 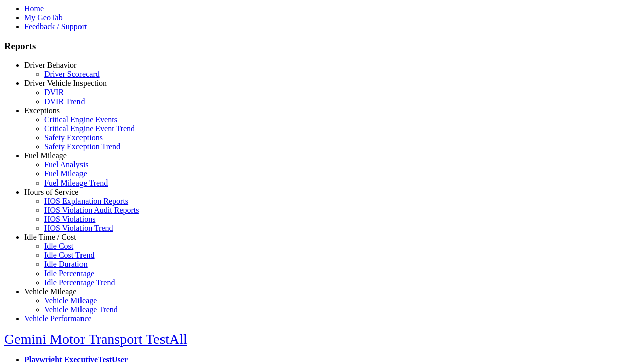 I want to click on a: Safety Exception Trend, so click(x=82, y=146).